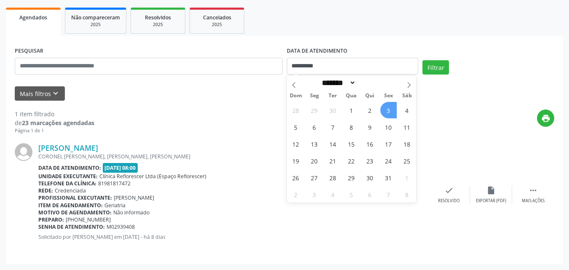  I want to click on span: Outubro 5, 2025, so click(296, 127).